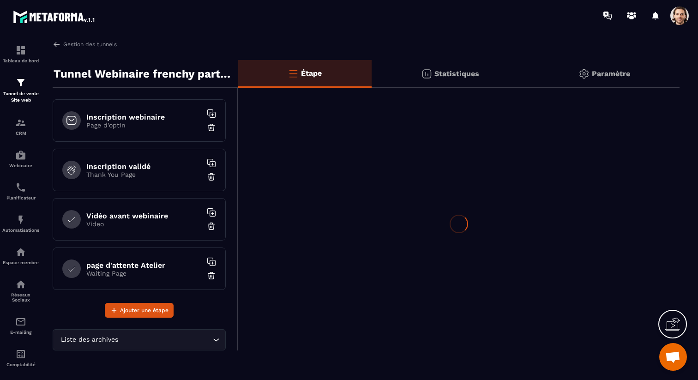 Image resolution: width=698 pixels, height=380 pixels. I want to click on h6: Inscription validé, so click(144, 166).